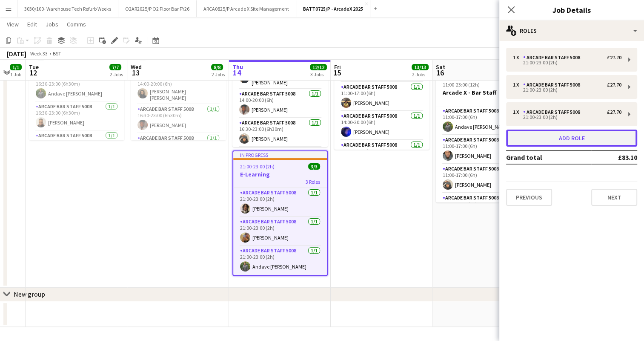  Describe the element at coordinates (549, 157) in the screenshot. I see `td: Grand total` at that location.